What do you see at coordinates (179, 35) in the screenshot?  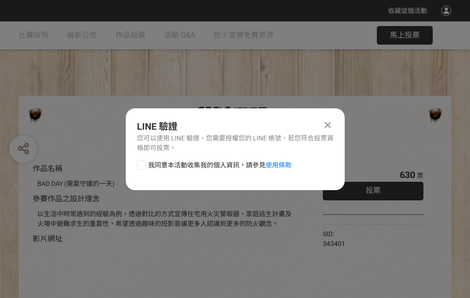 I see `a: 活動 Q&A` at bounding box center [179, 35].